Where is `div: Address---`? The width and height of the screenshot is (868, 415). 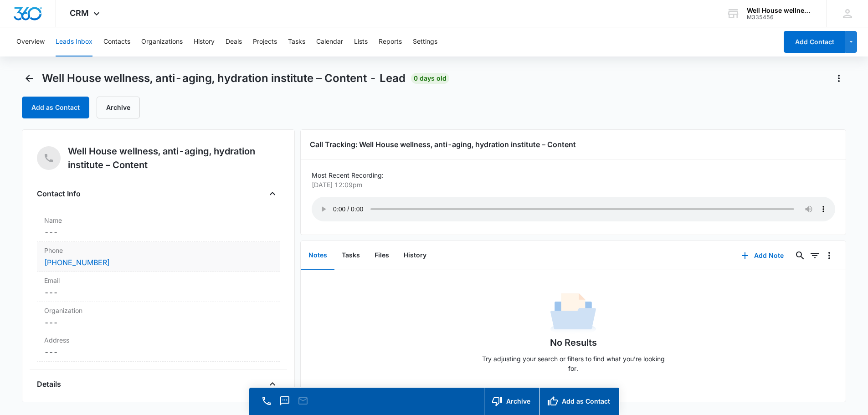 div: Address--- is located at coordinates (158, 347).